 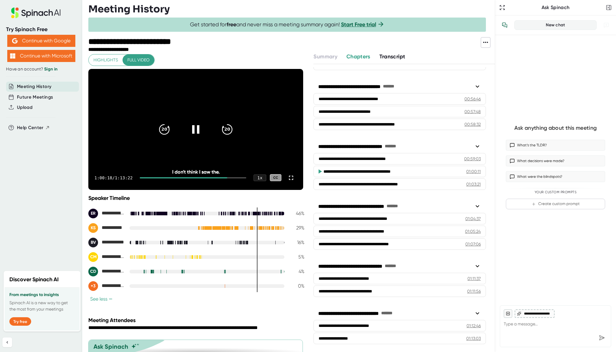 What do you see at coordinates (93, 214) in the screenshot?
I see `div: ER` at bounding box center [93, 214].